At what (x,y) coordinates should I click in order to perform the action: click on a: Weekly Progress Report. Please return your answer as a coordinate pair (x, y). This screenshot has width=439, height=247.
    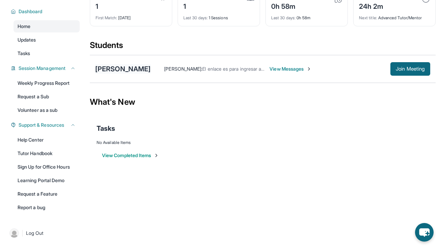
    Looking at the image, I should click on (47, 83).